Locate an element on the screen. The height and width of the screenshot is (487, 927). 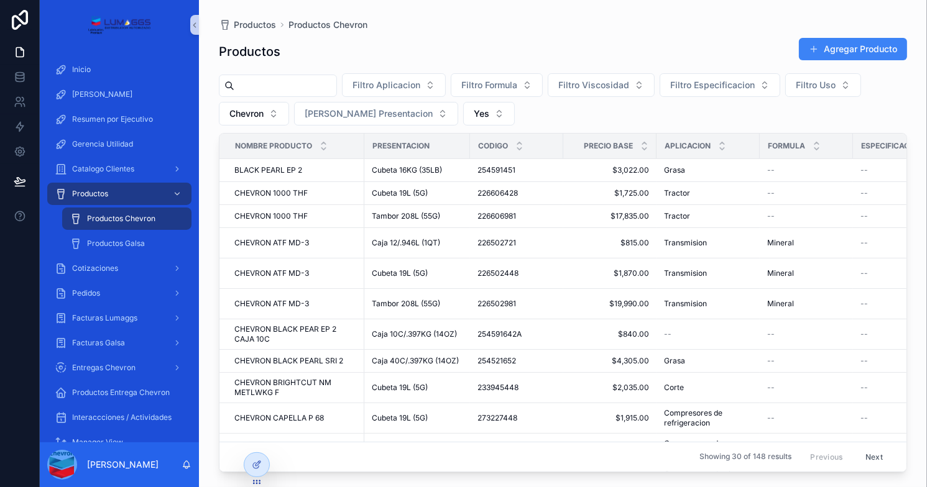
span: CHEVRON ATF MD-3 is located at coordinates (272, 273).